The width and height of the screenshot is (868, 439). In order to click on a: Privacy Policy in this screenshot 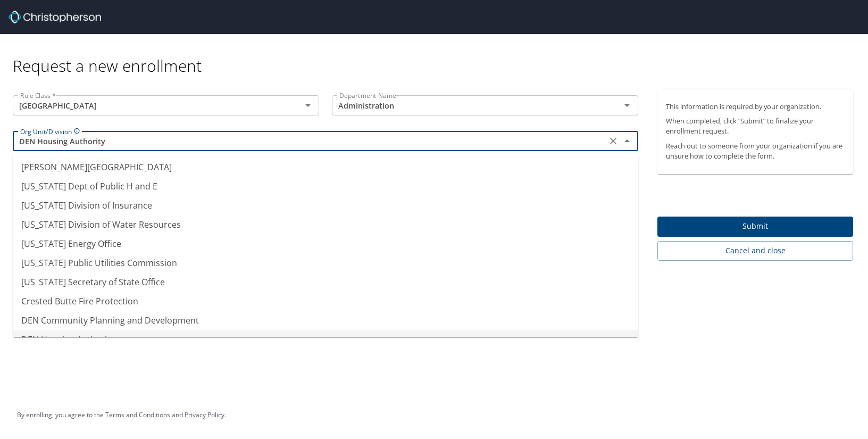, I will do `click(204, 414)`.